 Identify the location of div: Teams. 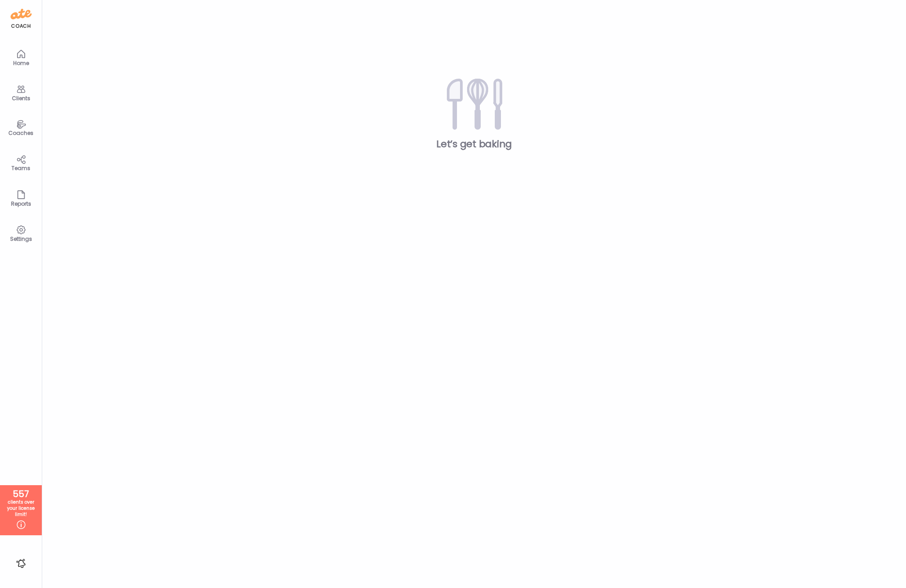
(21, 168).